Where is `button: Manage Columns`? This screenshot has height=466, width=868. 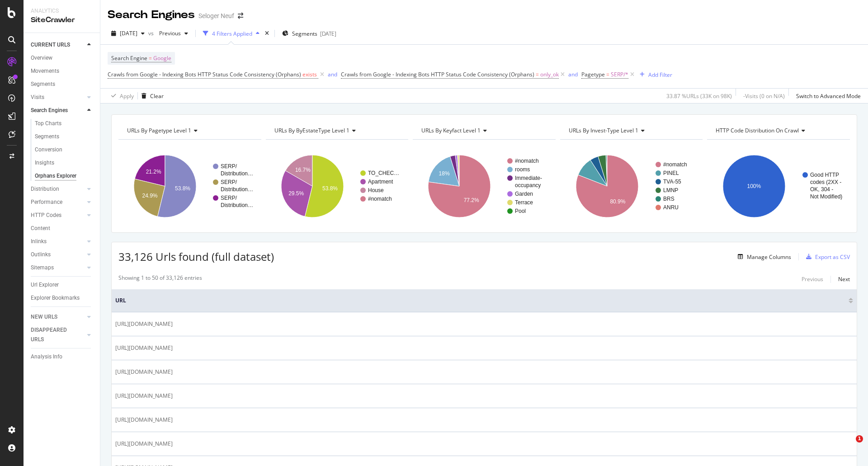 button: Manage Columns is located at coordinates (762, 257).